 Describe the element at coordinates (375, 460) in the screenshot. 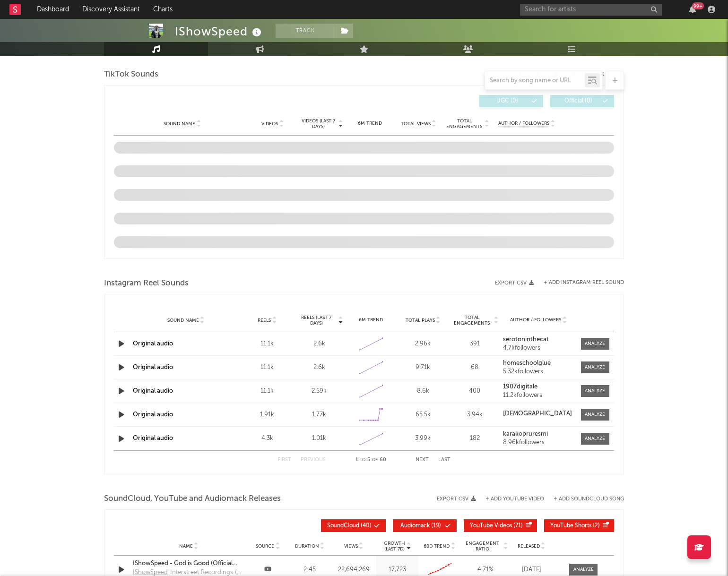

I see `span: of` at that location.